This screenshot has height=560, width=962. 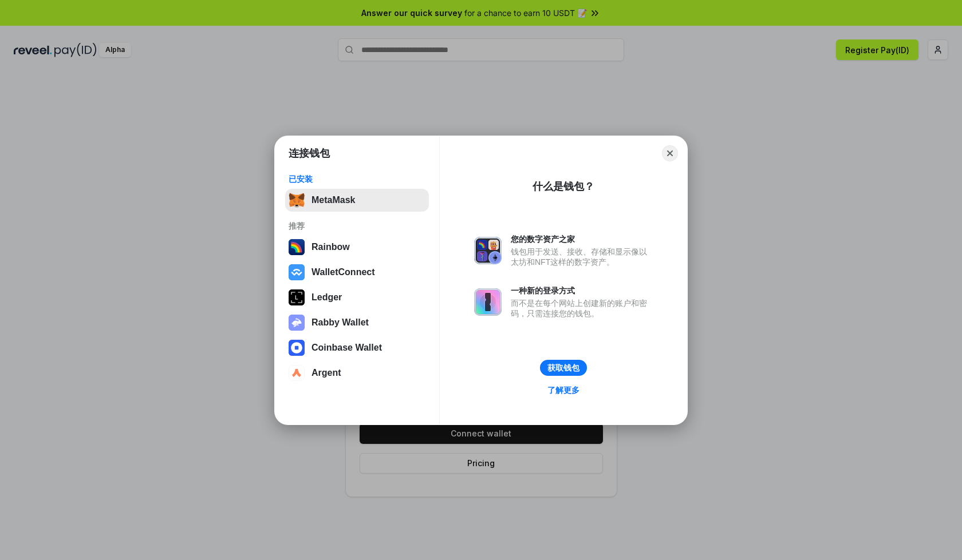 What do you see at coordinates (582, 239) in the screenshot?
I see `div: 您的数字资产之家` at bounding box center [582, 239].